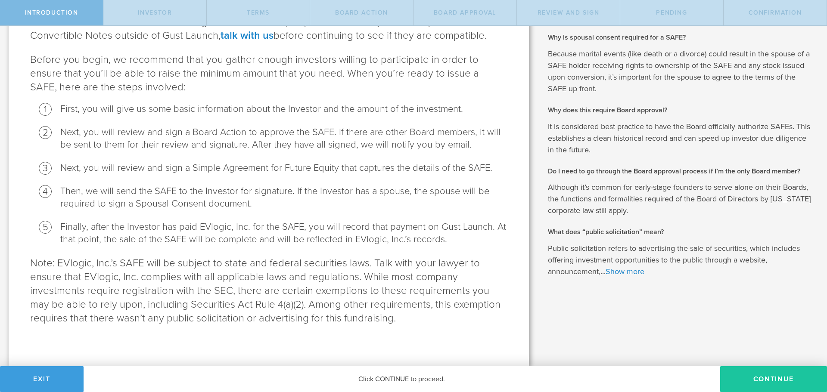 The image size is (827, 392). What do you see at coordinates (269, 291) in the screenshot?
I see `p: Note: EVlogic, Inc.’s SAFE will be subject to state and federal securities laws. Talk with your l...` at bounding box center [269, 291].